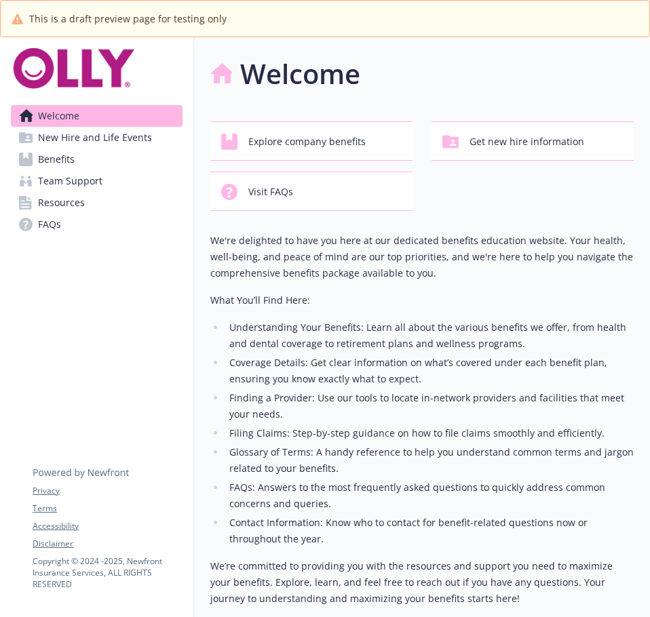 The height and width of the screenshot is (617, 650). I want to click on li: Coverage Details: Get clear information on what’s covered under each benefit plan, ensuring you k..., so click(429, 371).